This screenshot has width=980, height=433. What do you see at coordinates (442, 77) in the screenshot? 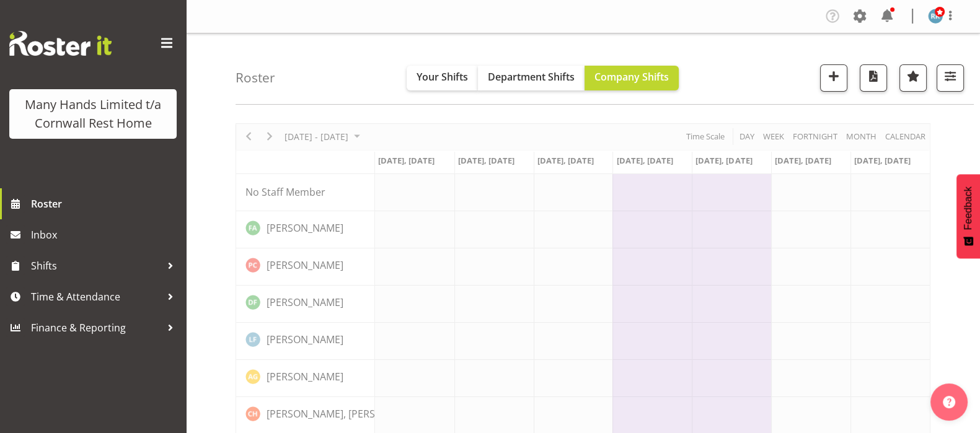
I see `span: Your Shifts` at bounding box center [442, 77].